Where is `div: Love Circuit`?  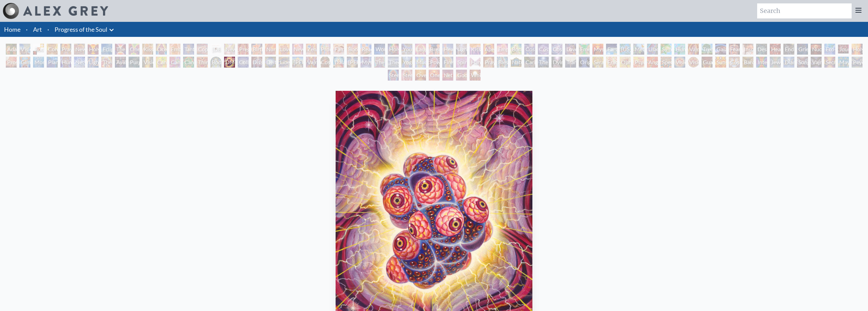
div: Love Circuit is located at coordinates (284, 49).